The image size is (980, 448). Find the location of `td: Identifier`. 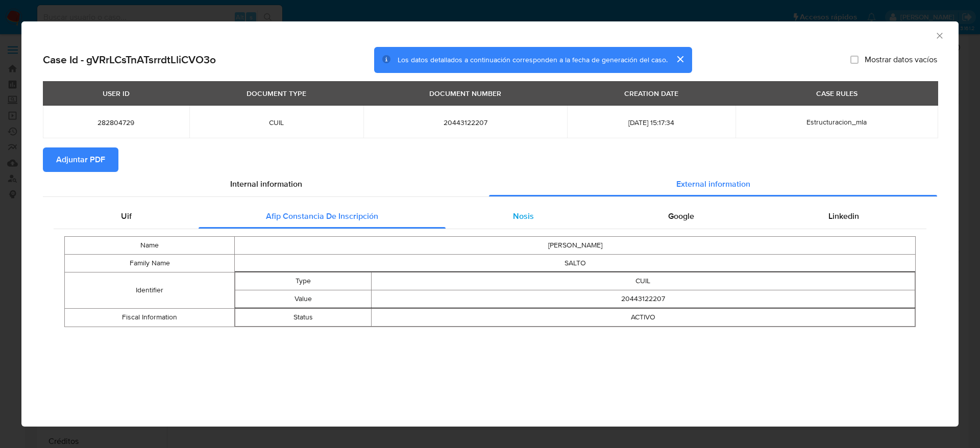

td: Identifier is located at coordinates (150, 290).